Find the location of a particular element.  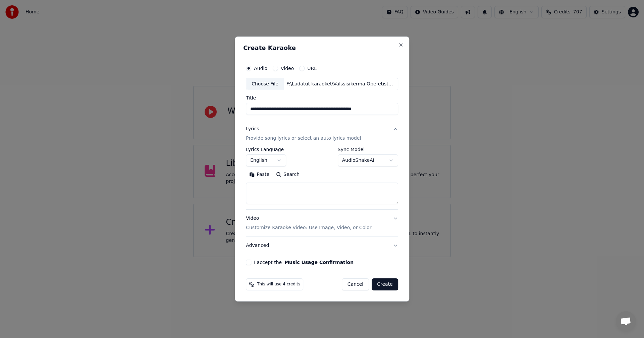

div: LyricsProvide song lyrics or select an auto lyrics model is located at coordinates (322, 178).